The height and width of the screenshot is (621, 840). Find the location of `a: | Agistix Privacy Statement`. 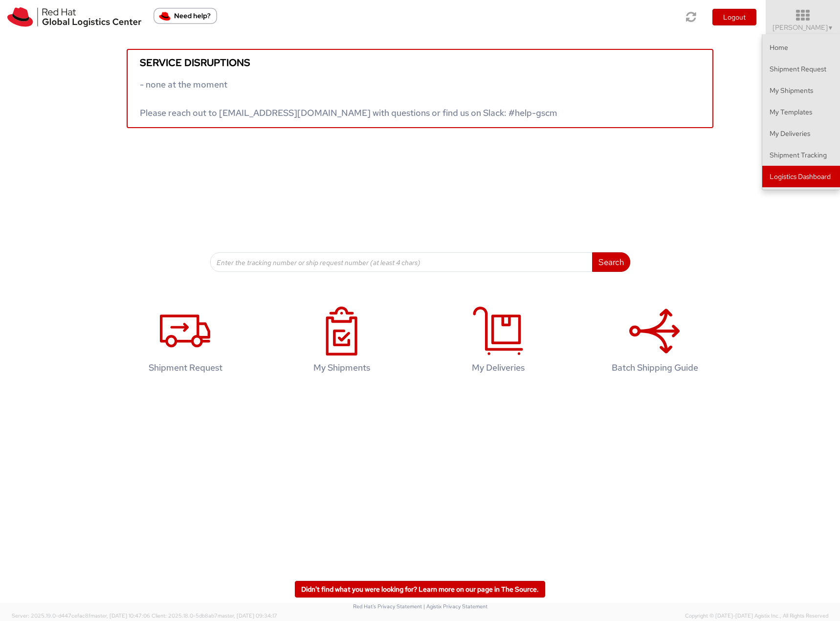

a: | Agistix Privacy Statement is located at coordinates (455, 606).